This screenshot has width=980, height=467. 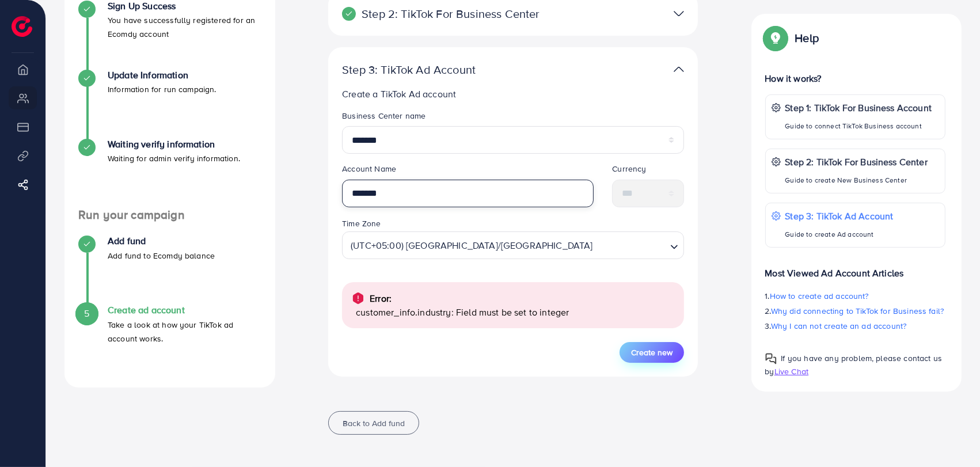 What do you see at coordinates (819, 296) in the screenshot?
I see `span: How to create ad account?` at bounding box center [819, 296].